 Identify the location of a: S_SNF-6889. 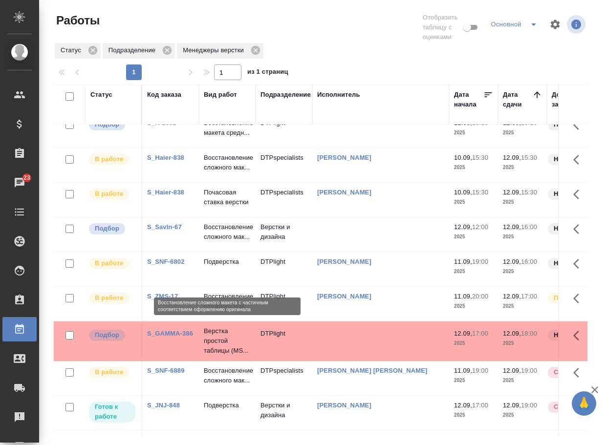
(166, 370).